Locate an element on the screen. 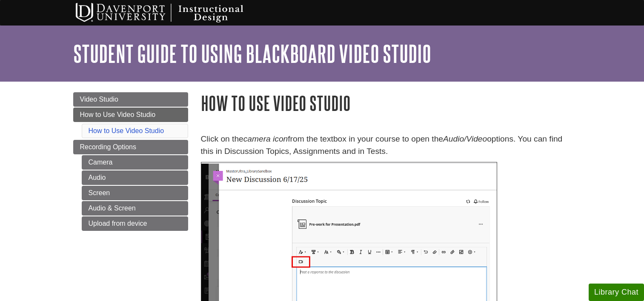  a: Upload from device is located at coordinates (135, 224).